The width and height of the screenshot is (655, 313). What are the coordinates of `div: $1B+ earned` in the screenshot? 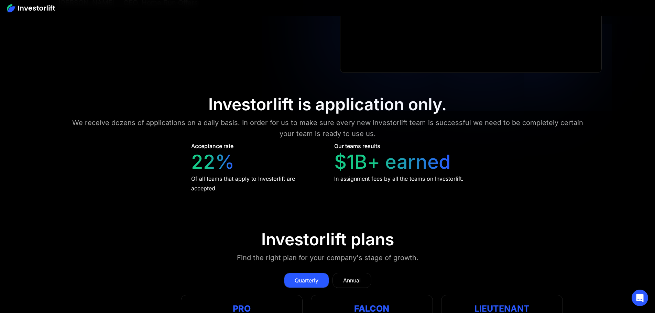 It's located at (392, 162).